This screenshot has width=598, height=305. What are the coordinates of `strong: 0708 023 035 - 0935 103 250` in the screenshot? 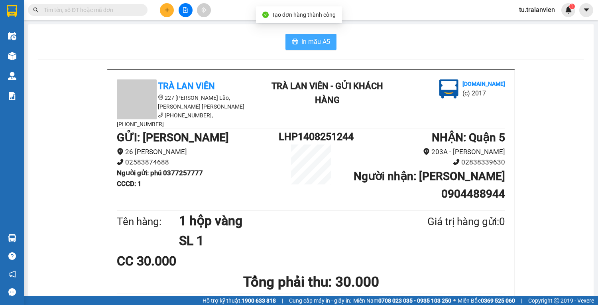 It's located at (415, 300).